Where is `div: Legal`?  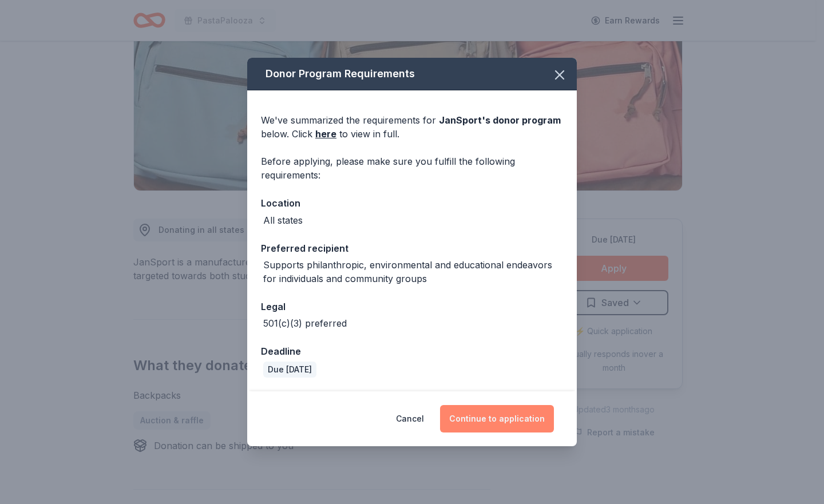 div: Legal is located at coordinates (412, 306).